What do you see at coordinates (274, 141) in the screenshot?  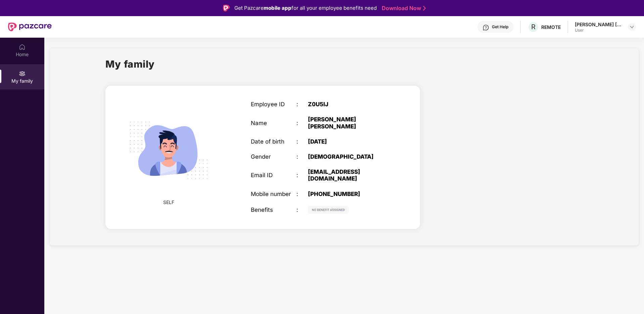 I see `div: Date of birth` at bounding box center [274, 141].